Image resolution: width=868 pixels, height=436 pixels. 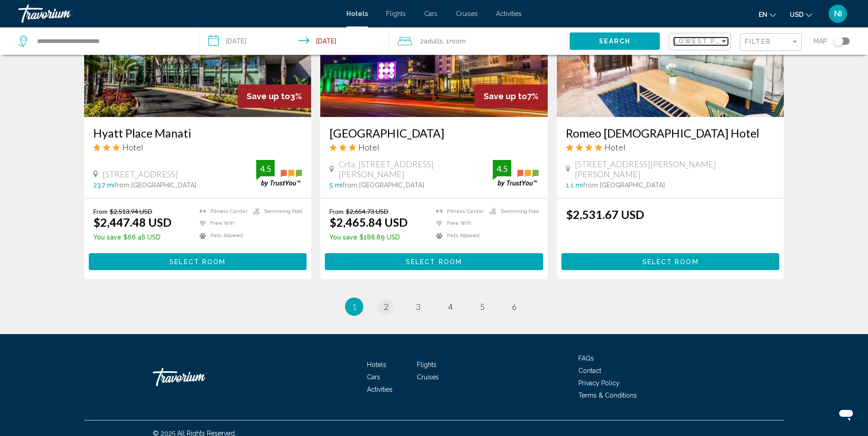 I want to click on li: Swimming Pool, so click(x=275, y=211).